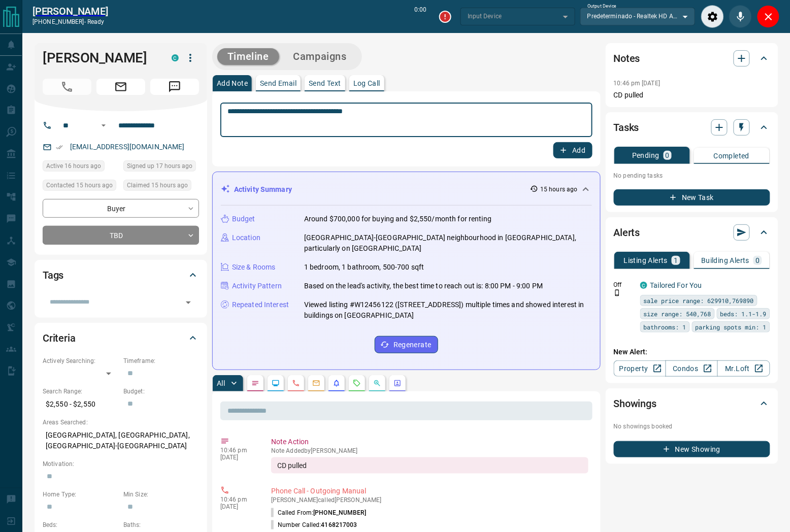 This screenshot has height=532, width=790. I want to click on p: 1 bedroom, 1 bathroom, 500-700 sqft, so click(364, 267).